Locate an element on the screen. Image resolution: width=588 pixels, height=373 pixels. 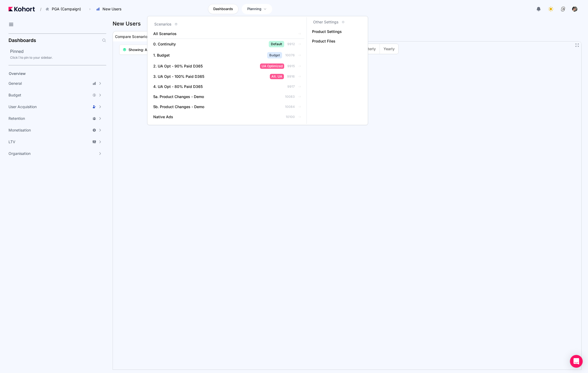
button: Yearly is located at coordinates (389, 49).